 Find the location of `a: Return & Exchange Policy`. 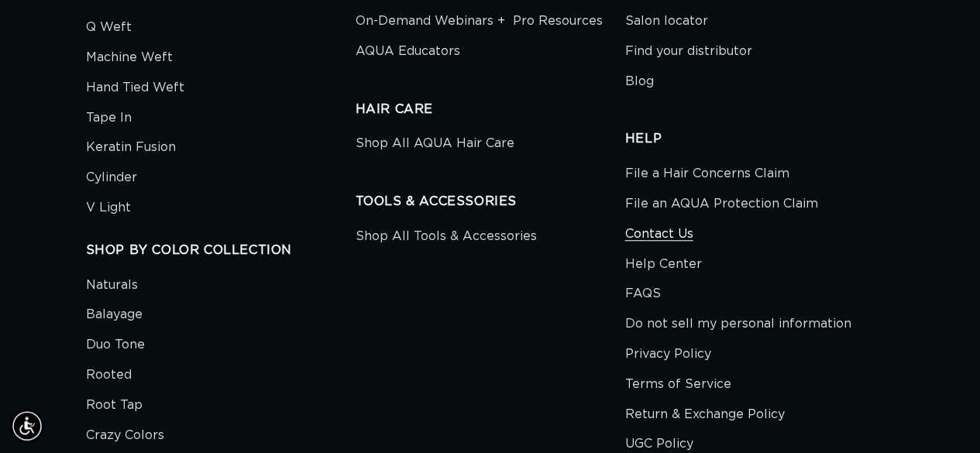

a: Return & Exchange Policy is located at coordinates (705, 414).